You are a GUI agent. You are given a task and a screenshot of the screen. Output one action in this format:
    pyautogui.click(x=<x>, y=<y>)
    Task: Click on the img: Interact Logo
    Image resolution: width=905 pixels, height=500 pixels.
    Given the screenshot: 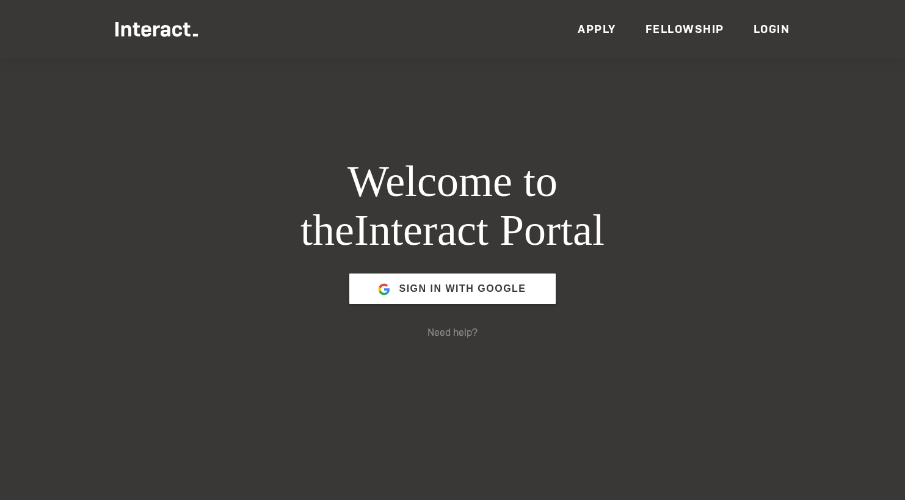 What is the action you would take?
    pyautogui.click(x=156, y=29)
    